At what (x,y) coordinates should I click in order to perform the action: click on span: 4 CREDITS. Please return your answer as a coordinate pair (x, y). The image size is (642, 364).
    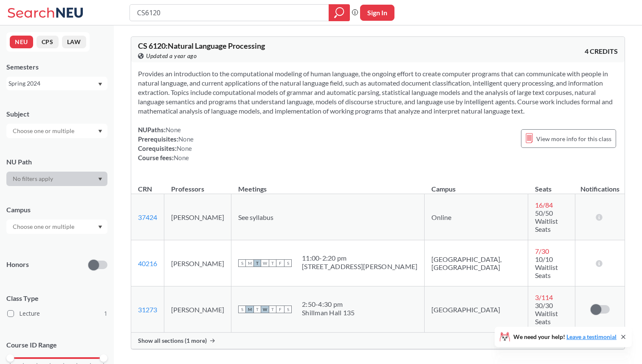
    Looking at the image, I should click on (601, 51).